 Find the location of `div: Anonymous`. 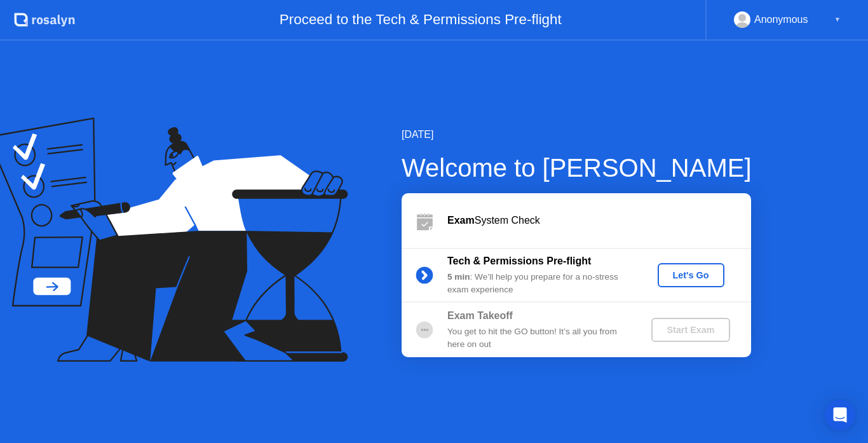

div: Anonymous is located at coordinates (782, 20).